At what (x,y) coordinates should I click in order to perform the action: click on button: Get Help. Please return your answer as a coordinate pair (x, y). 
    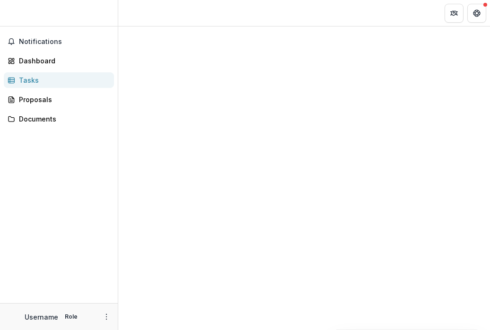
    Looking at the image, I should click on (477, 13).